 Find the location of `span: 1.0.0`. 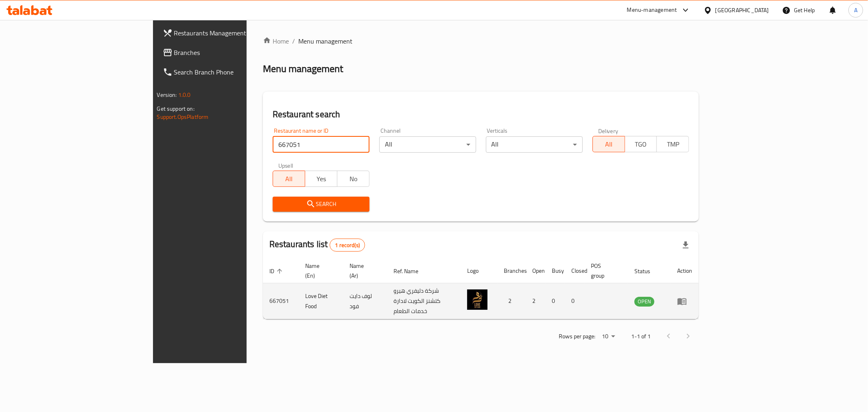

span: 1.0.0 is located at coordinates (185, 95).